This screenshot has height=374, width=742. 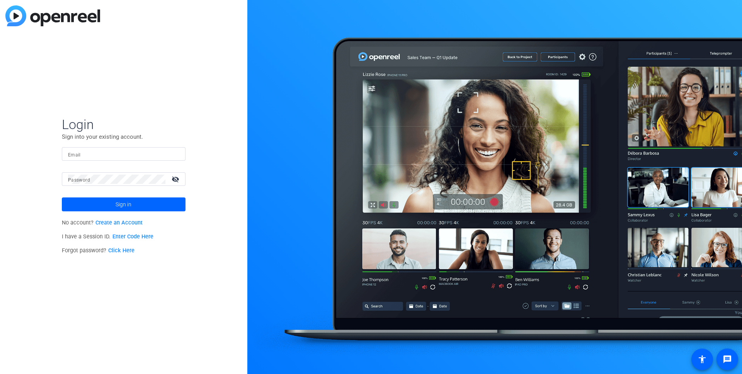 I want to click on mat-label: Email, so click(x=74, y=155).